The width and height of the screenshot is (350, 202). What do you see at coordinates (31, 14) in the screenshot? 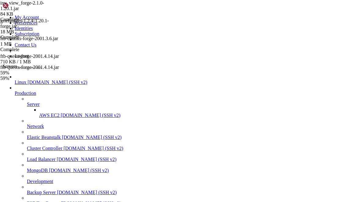
I see `div: 84 KB` at bounding box center [31, 14].